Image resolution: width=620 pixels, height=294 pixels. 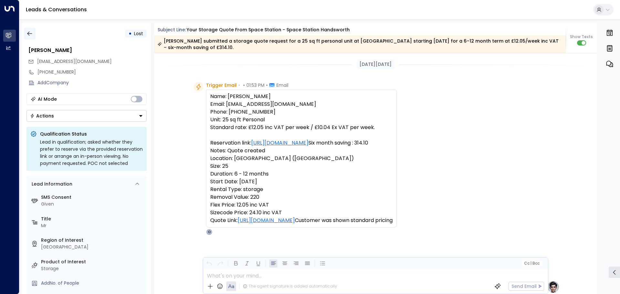 What do you see at coordinates (92, 283) in the screenshot?
I see `div: AddNo. of People` at bounding box center [92, 283].